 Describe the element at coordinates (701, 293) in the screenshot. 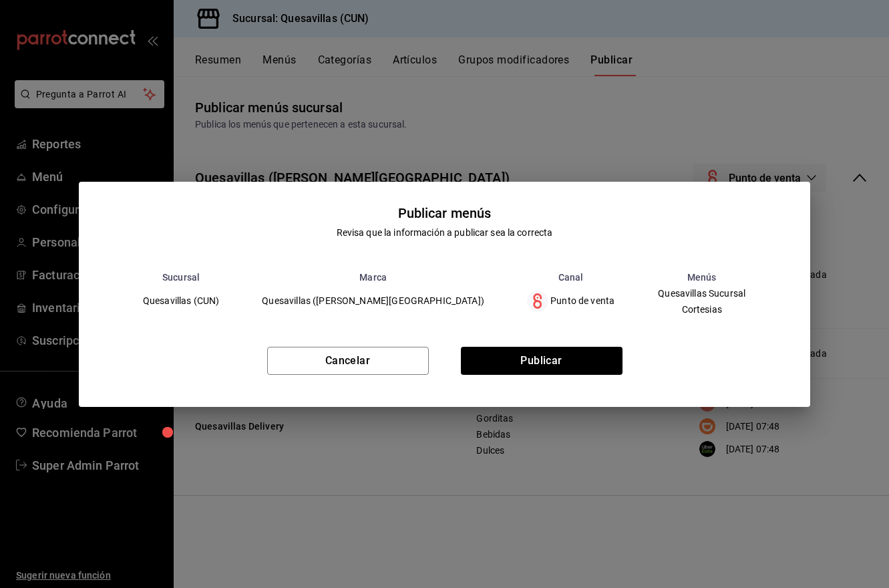

I see `span: Quesavillas Sucursal` at that location.